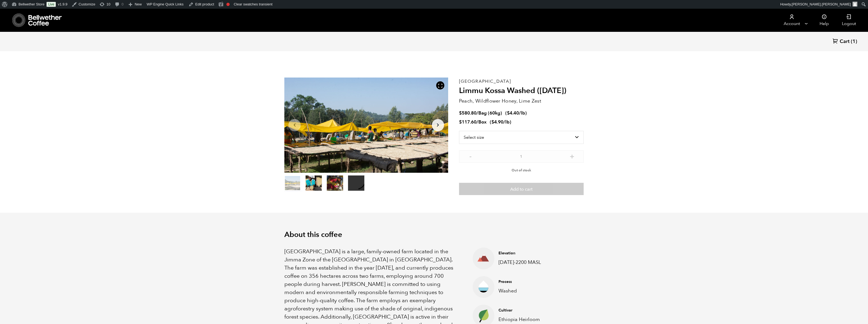 The width and height of the screenshot is (868, 324). Describe the element at coordinates (824, 20) in the screenshot. I see `a: Help` at that location.